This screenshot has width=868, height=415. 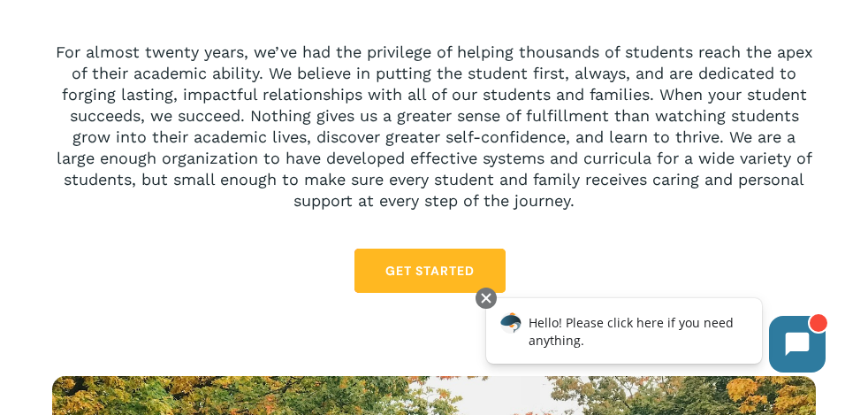 I want to click on p: For almost twenty years, we’ve had the privilege of helping thousands of students reach the apex ..., so click(x=434, y=126).